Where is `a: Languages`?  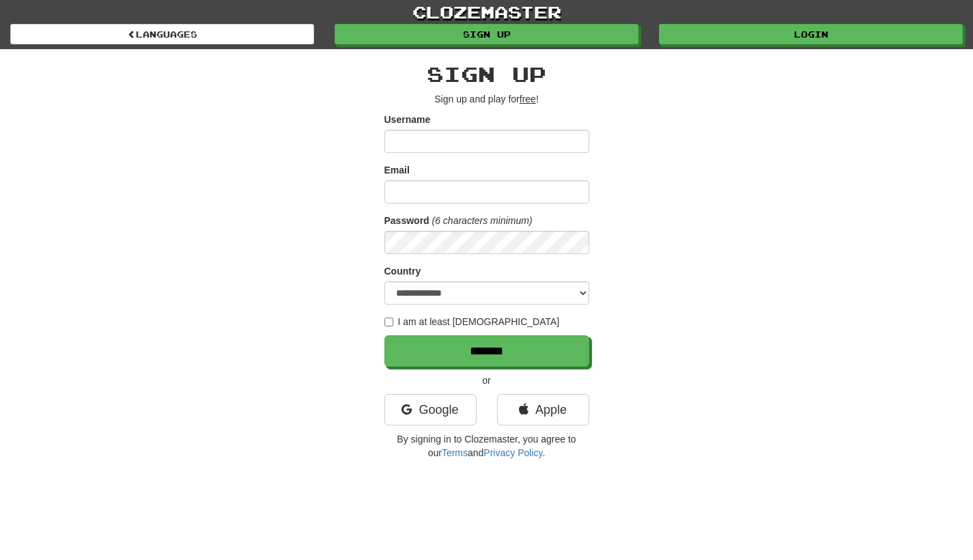
a: Languages is located at coordinates (161, 35).